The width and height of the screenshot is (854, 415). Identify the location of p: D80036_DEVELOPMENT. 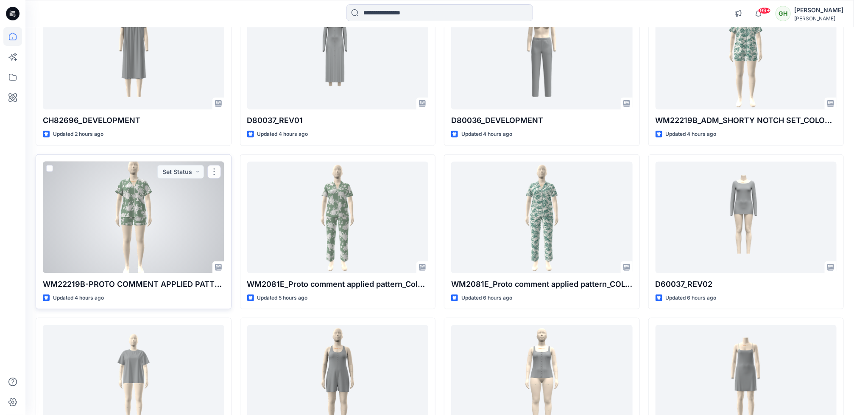
(542, 120).